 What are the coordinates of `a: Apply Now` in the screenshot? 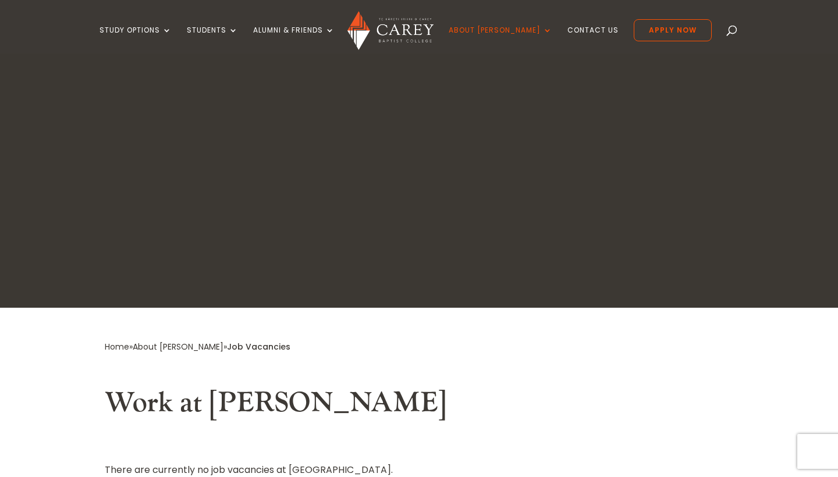 It's located at (673, 30).